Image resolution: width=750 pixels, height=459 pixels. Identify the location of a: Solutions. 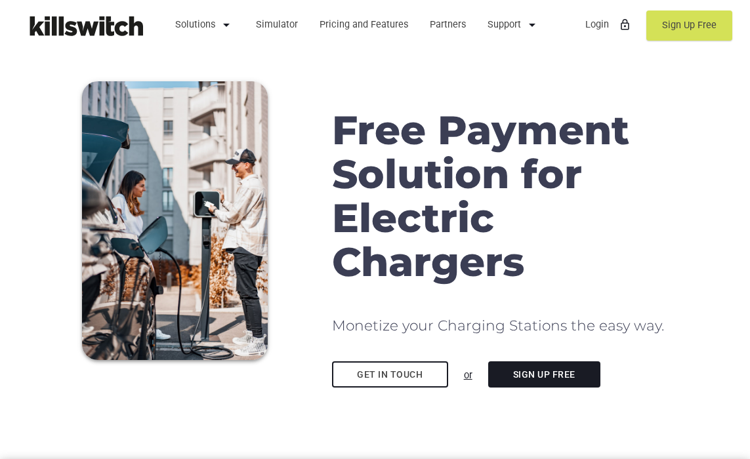
(204, 25).